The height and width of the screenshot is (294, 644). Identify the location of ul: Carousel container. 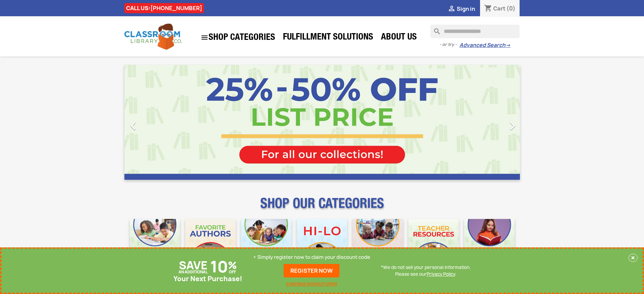
(322, 122).